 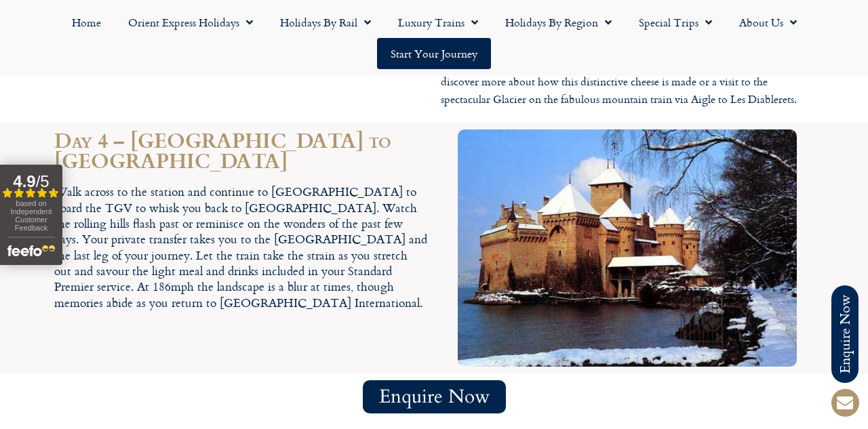 I want to click on nav: Menu, so click(x=434, y=38).